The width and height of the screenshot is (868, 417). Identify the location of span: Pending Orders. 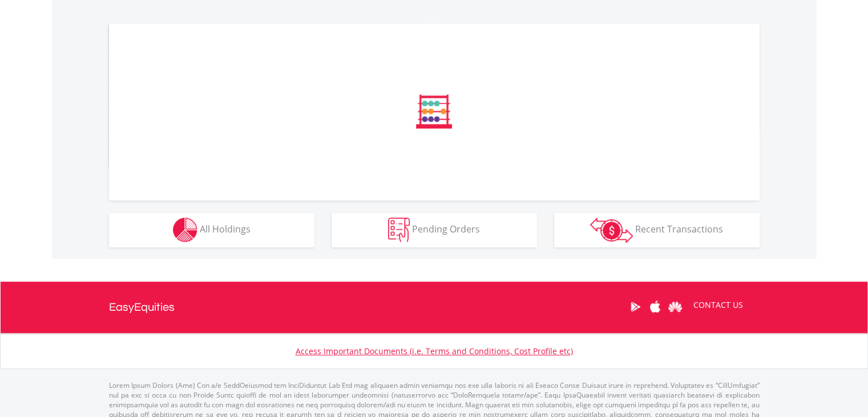
(445, 229).